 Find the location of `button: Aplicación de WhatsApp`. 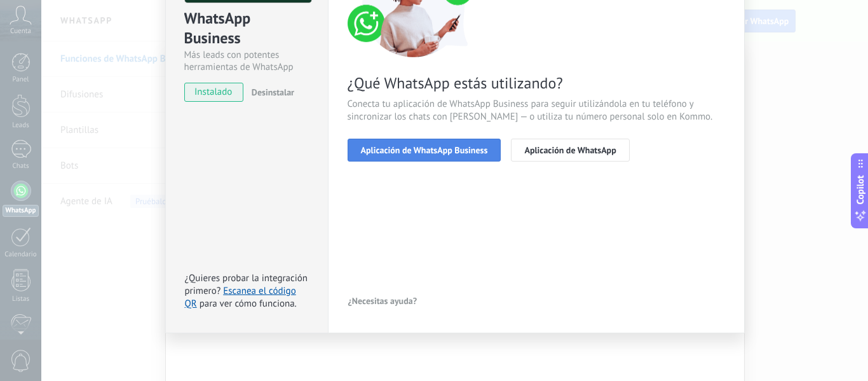

button: Aplicación de WhatsApp is located at coordinates (570, 150).